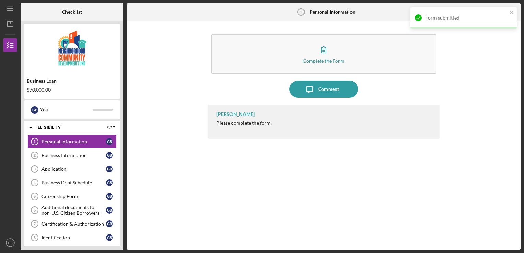 The height and width of the screenshot is (253, 524). Describe the element at coordinates (35, 155) in the screenshot. I see `tspan: 2` at that location.